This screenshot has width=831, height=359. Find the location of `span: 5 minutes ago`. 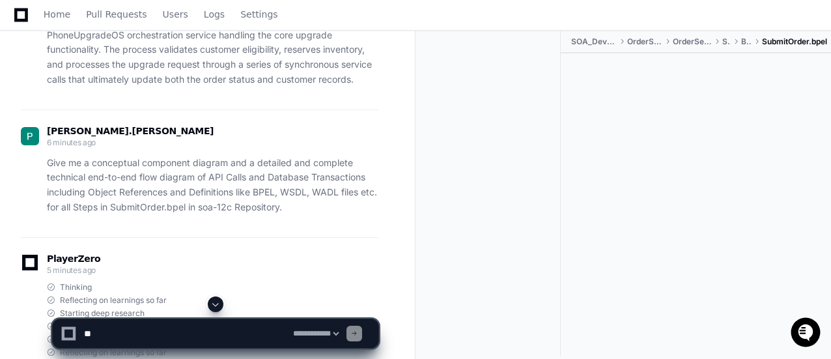

span: 5 minutes ago is located at coordinates (71, 270).